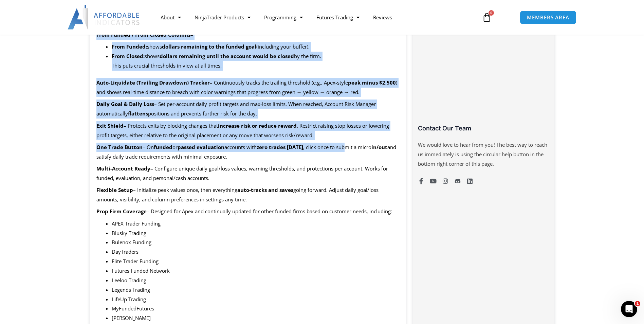  I want to click on span: LifeUp Trading, so click(129, 299).